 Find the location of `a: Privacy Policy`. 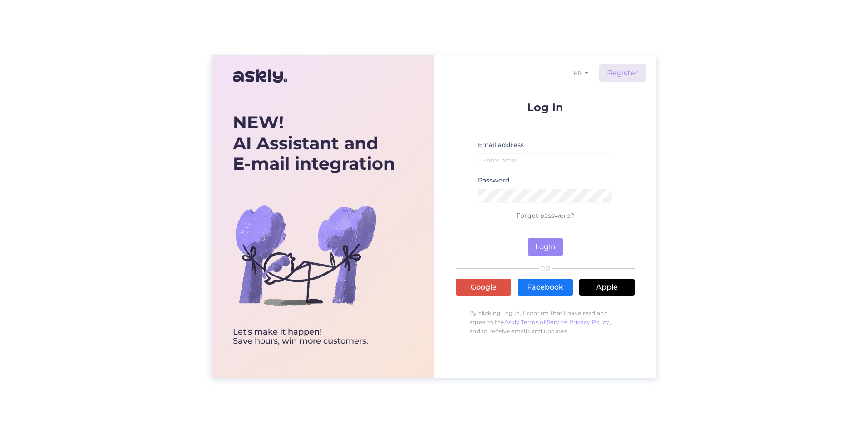

a: Privacy Policy is located at coordinates (589, 322).